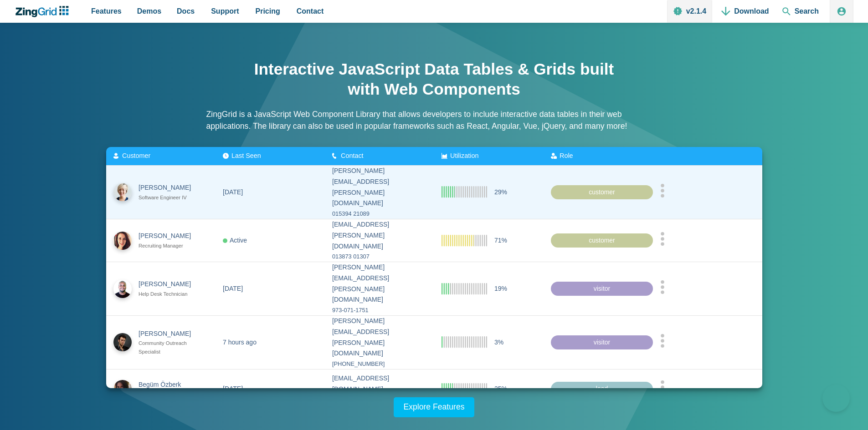 This screenshot has height=430, width=868. What do you see at coordinates (434, 79) in the screenshot?
I see `h1: Interactive JavaScript Data Tables & Grids built with Web Components` at bounding box center [434, 79].